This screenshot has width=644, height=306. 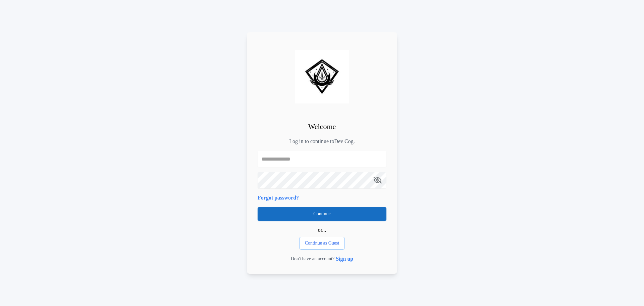 What do you see at coordinates (278, 198) in the screenshot?
I see `button: Forgot password?` at bounding box center [278, 198].